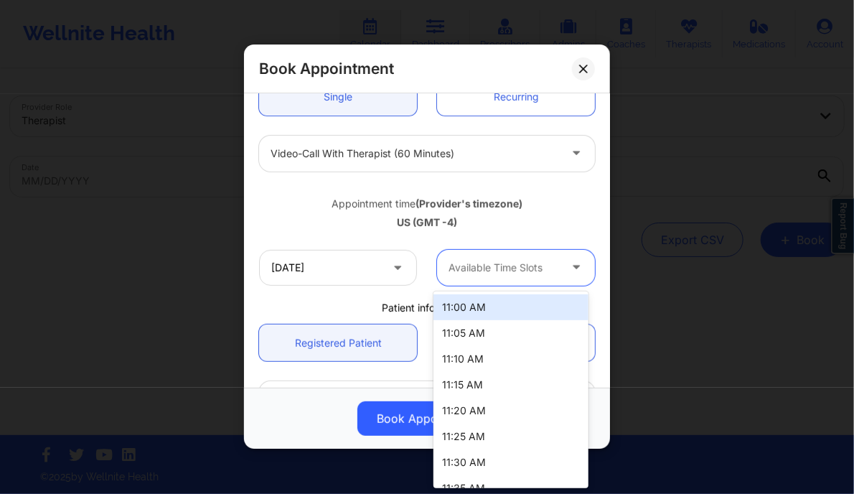 Image resolution: width=854 pixels, height=494 pixels. Describe the element at coordinates (326, 68) in the screenshot. I see `h2: Book Appointment` at that location.